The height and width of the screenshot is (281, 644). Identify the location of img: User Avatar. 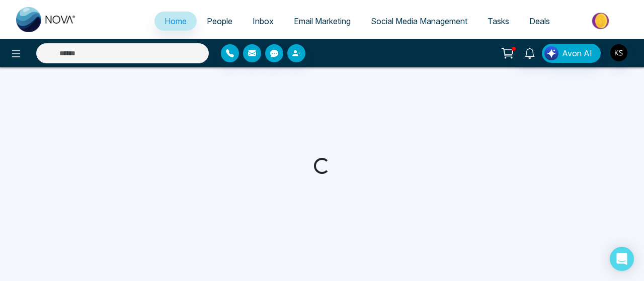
(619, 53).